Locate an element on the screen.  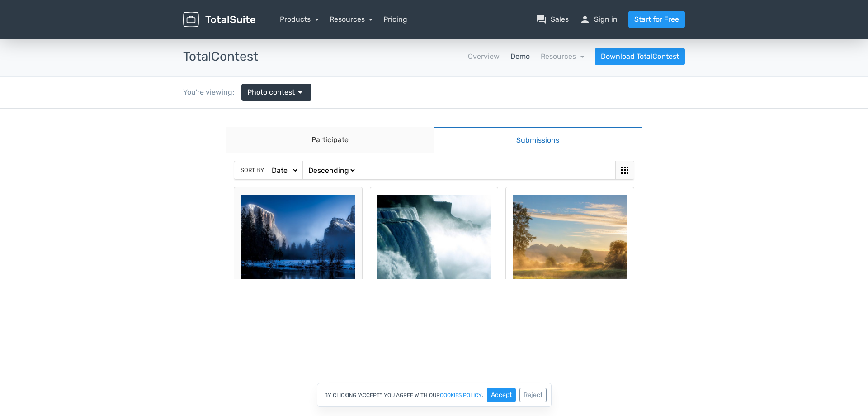
div: You're viewing: is located at coordinates (212, 93).